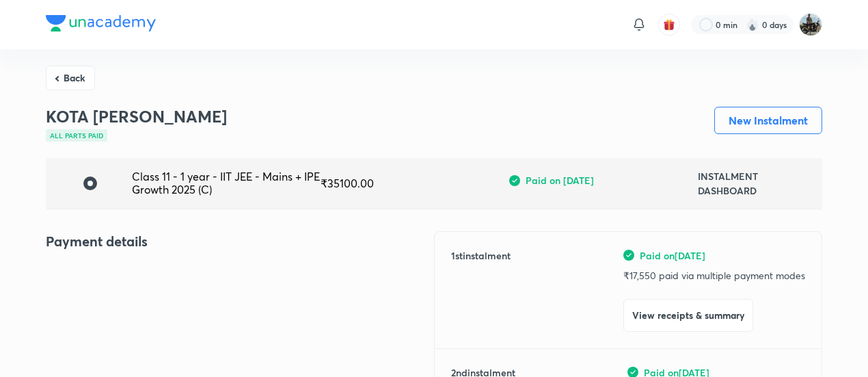  Describe the element at coordinates (71, 78) in the screenshot. I see `button: Back` at that location.